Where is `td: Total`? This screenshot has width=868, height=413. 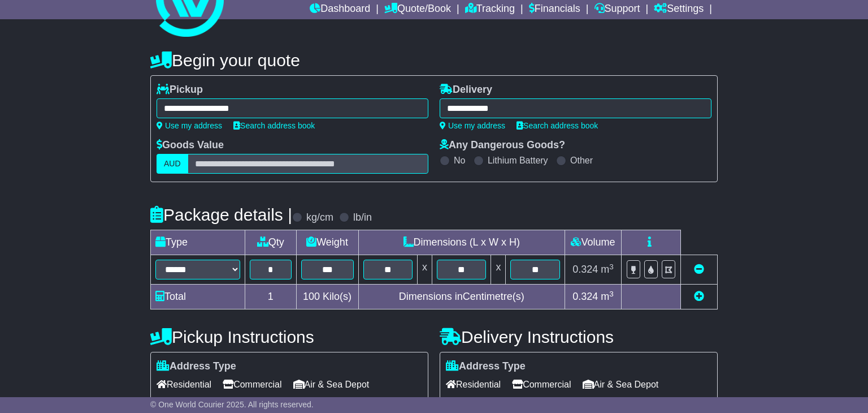
td: Total is located at coordinates (197, 297).